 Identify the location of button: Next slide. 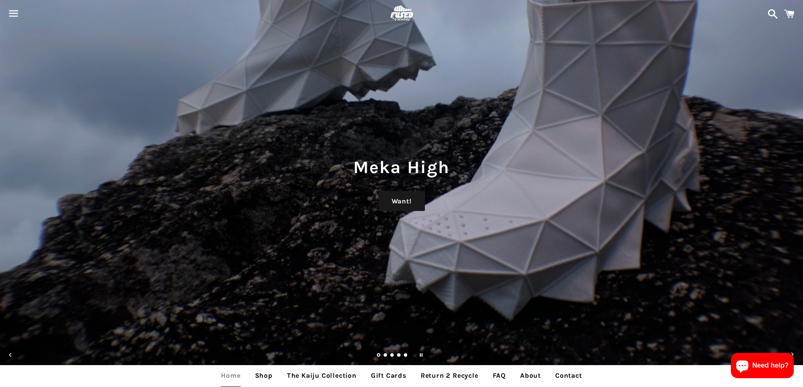
(793, 355).